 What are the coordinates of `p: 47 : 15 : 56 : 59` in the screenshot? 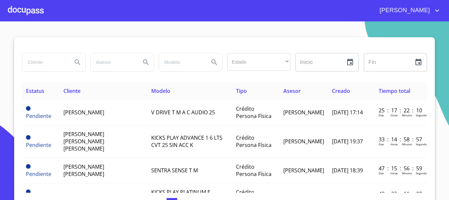 It's located at (401, 168).